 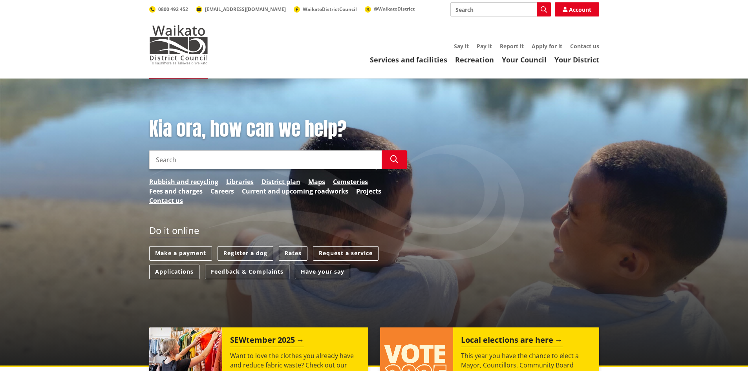 I want to click on a: Rubbish and recycling, so click(x=184, y=182).